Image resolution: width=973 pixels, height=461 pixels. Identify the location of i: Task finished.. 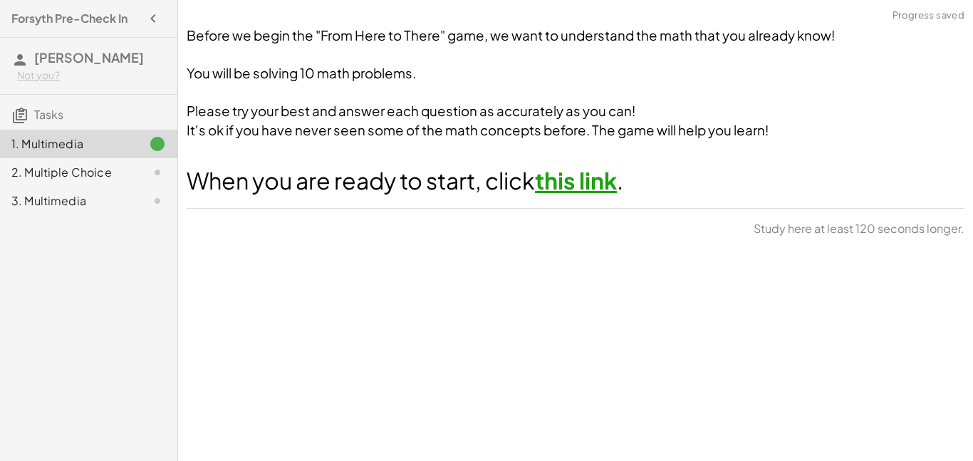
(157, 144).